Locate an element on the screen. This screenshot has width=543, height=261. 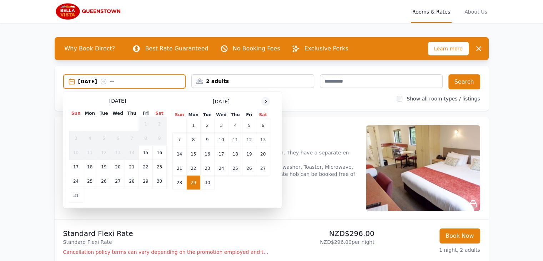
button: Book Now is located at coordinates (460, 236).